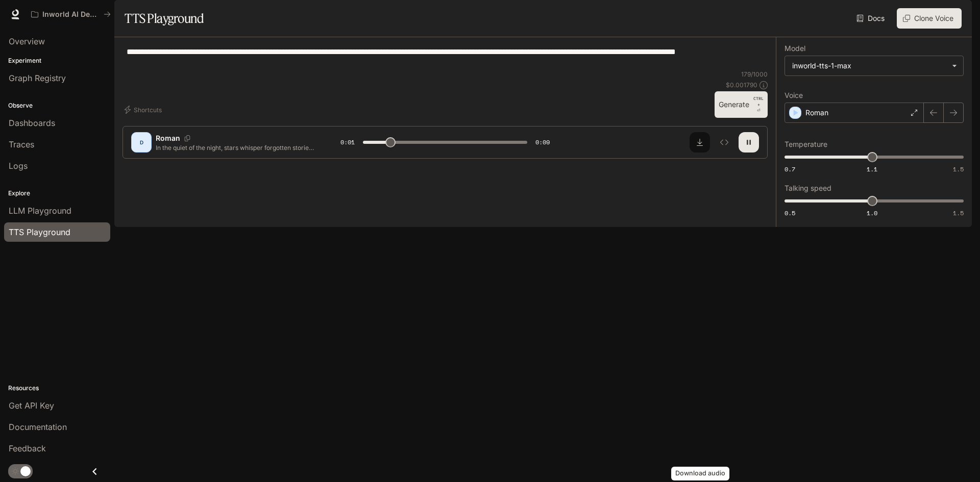 This screenshot has width=980, height=482. Describe the element at coordinates (871, 19) in the screenshot. I see `a: Docs` at that location.